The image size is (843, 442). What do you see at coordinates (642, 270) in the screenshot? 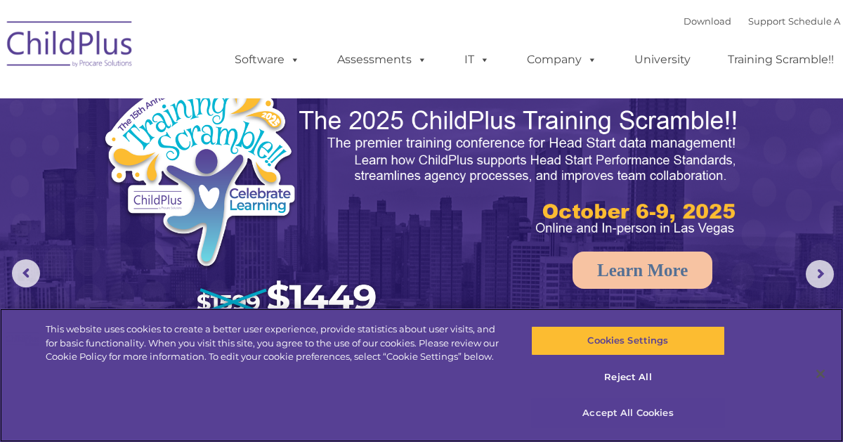
I see `a: Learn More` at bounding box center [642, 270].